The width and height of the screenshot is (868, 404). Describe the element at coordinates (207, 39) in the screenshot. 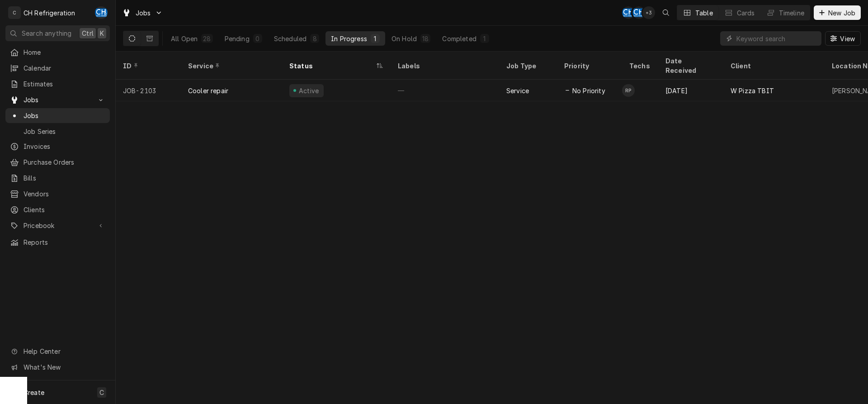

I see `div: 28` at that location.